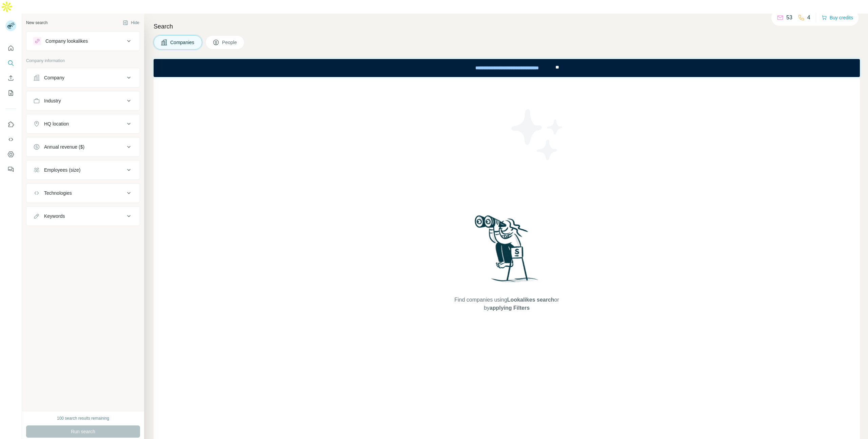 The width and height of the screenshot is (868, 439). What do you see at coordinates (790, 18) in the screenshot?
I see `p: 53` at bounding box center [790, 18].